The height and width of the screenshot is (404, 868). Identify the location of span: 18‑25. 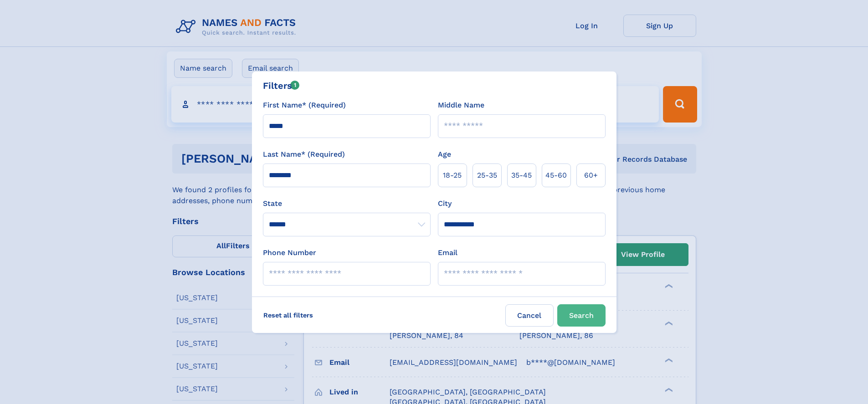
(452, 175).